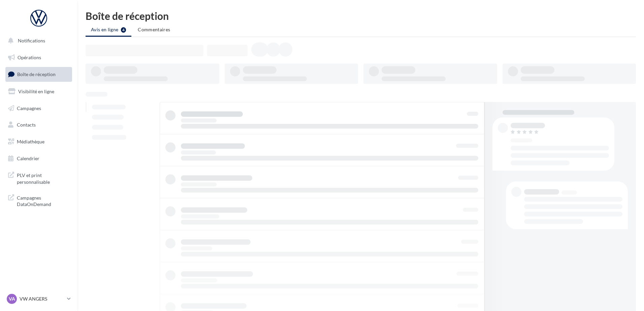 The width and height of the screenshot is (644, 311). Describe the element at coordinates (43, 201) in the screenshot. I see `span: Campagnes DataOnDemand` at that location.